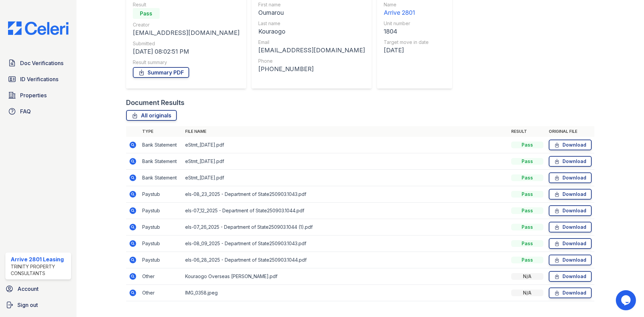  Describe the element at coordinates (151, 115) in the screenshot. I see `a: All originals` at that location.